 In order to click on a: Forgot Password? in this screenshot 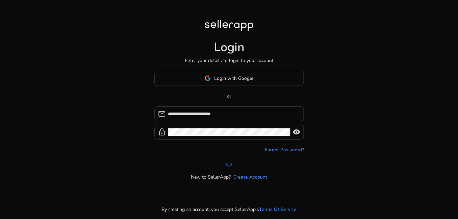, I will do `click(284, 150)`.